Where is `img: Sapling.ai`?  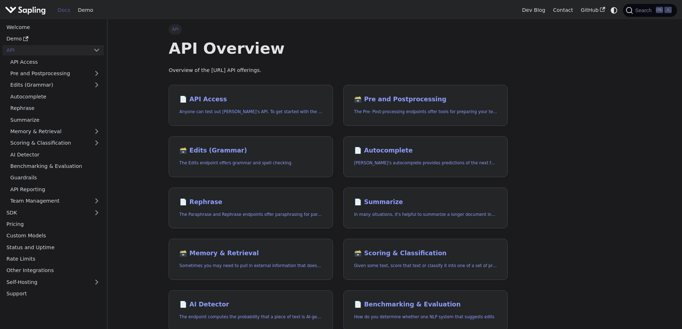 img: Sapling.ai is located at coordinates (25, 10).